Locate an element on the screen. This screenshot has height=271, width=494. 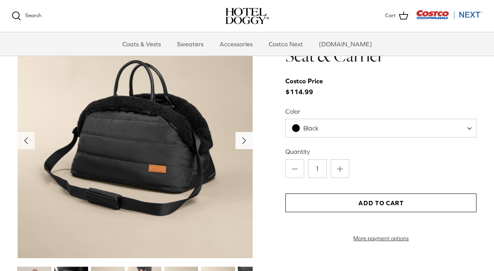
label: Color is located at coordinates (381, 111).